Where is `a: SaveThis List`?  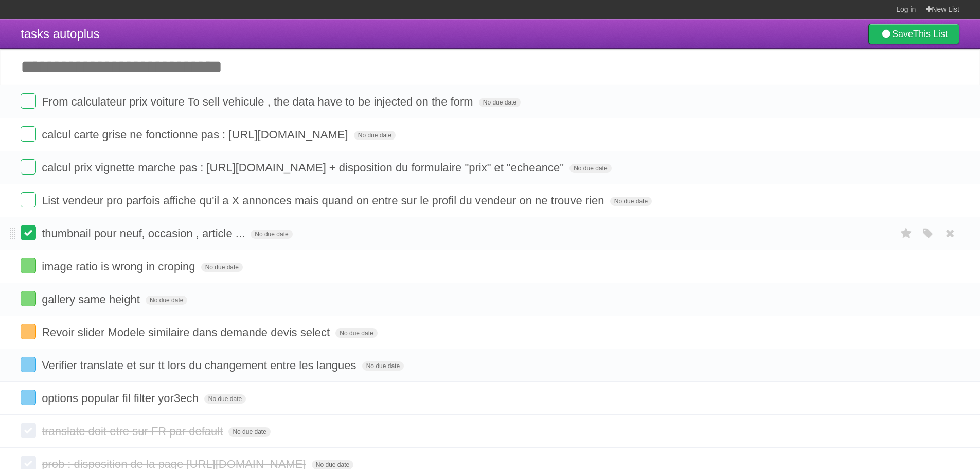 a: SaveThis List is located at coordinates (914, 34).